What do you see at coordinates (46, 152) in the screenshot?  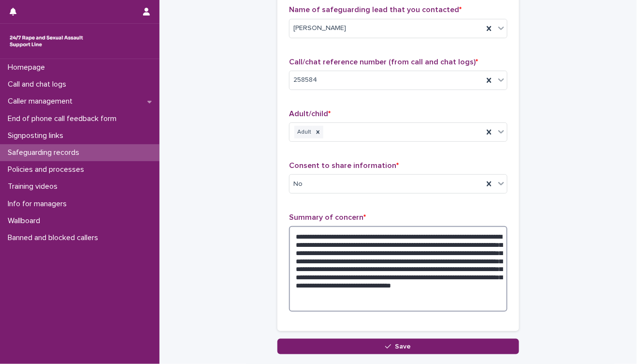 I see `p: Safeguarding records` at bounding box center [46, 152].